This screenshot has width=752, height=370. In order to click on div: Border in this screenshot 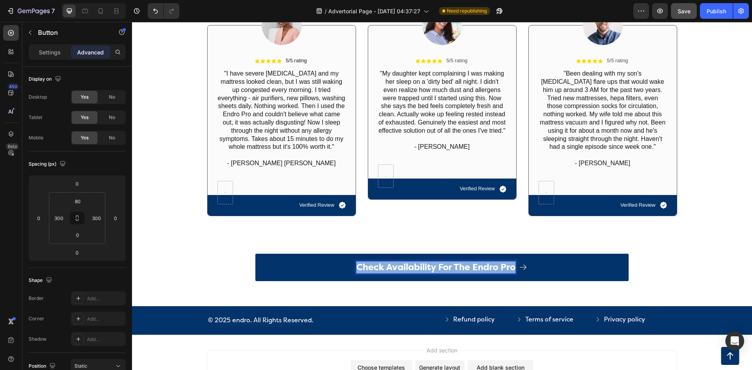, I will do `click(36, 299)`.